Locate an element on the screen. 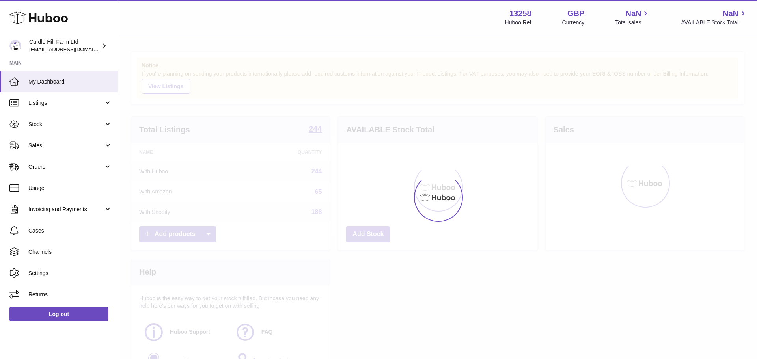  strong: GBP is located at coordinates (576, 13).